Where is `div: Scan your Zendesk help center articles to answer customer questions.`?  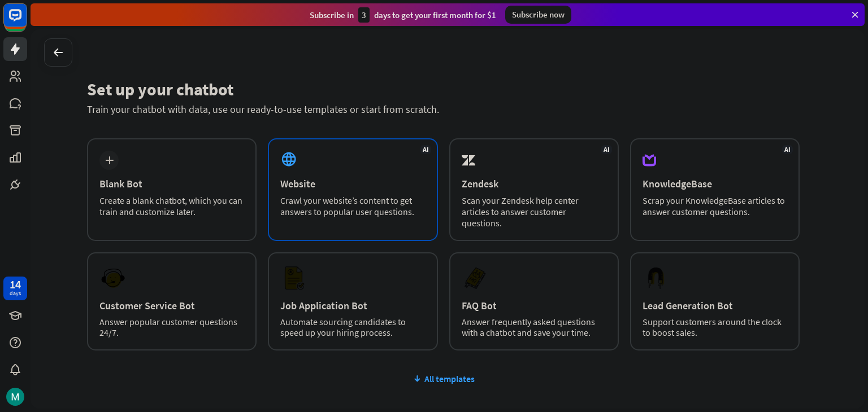 div: Scan your Zendesk help center articles to answer customer questions. is located at coordinates (534, 212).